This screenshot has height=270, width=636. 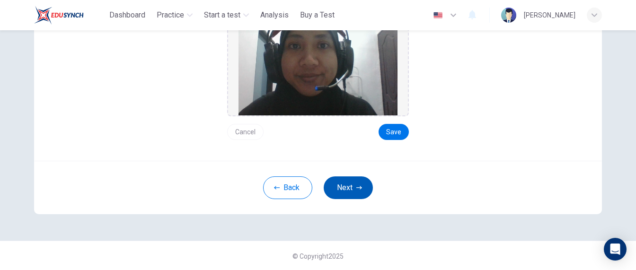 I want to click on button: Start a test, so click(x=226, y=15).